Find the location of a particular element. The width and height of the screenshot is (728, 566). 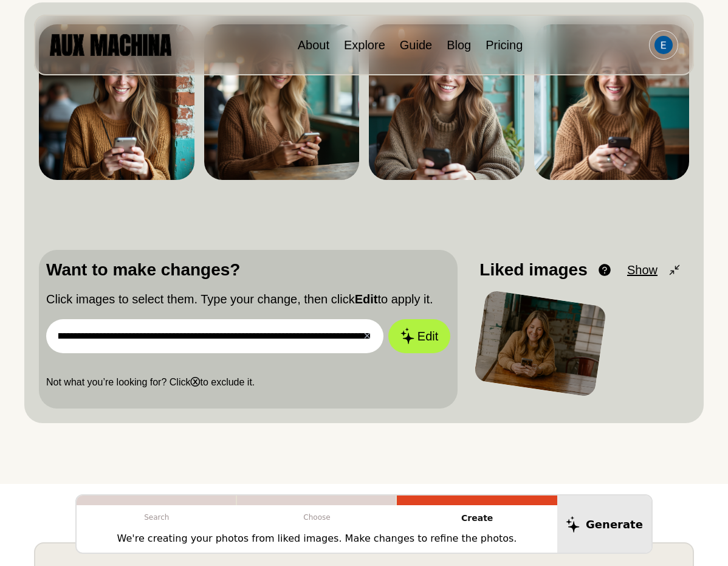

a: Pricing is located at coordinates (504, 45).